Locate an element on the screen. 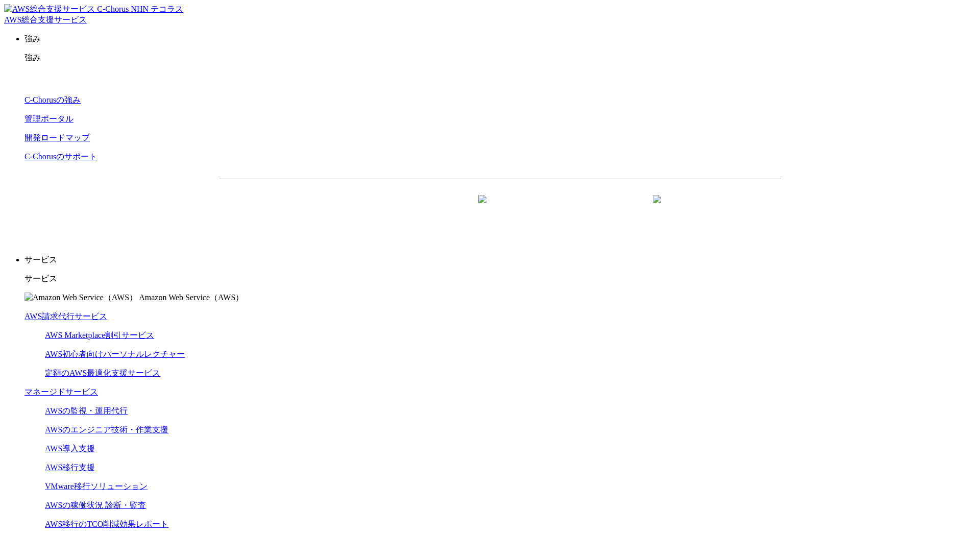  a: AWSのエンジニア技術・作業支援 is located at coordinates (106, 429).